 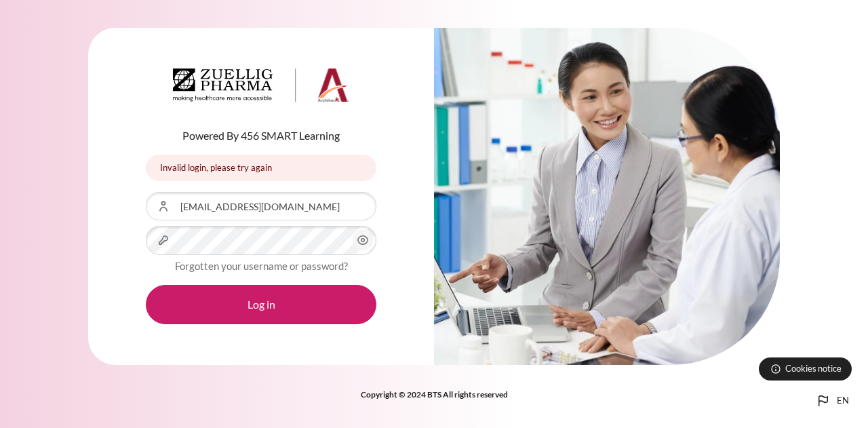 What do you see at coordinates (843, 401) in the screenshot?
I see `span: en` at bounding box center [843, 401].